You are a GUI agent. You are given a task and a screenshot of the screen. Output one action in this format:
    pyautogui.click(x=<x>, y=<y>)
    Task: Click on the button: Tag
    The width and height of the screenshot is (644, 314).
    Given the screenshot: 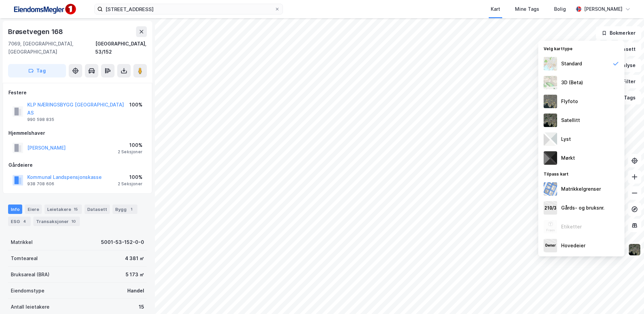 What is the action you would take?
    pyautogui.click(x=37, y=71)
    